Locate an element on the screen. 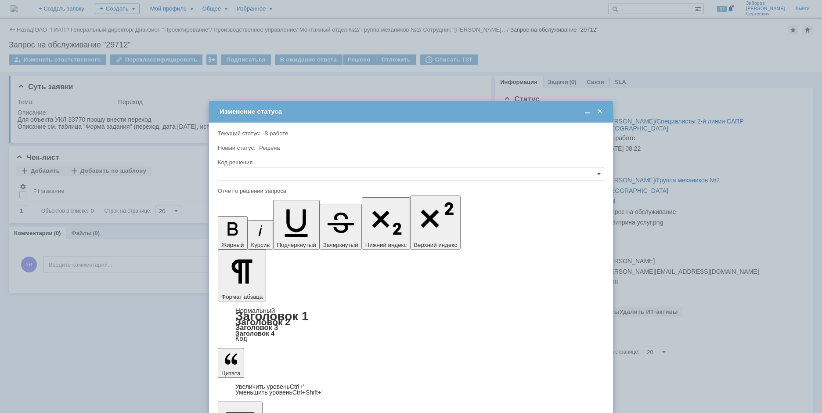 The height and width of the screenshot is (413, 822). label: Новый статус: is located at coordinates (237, 147).